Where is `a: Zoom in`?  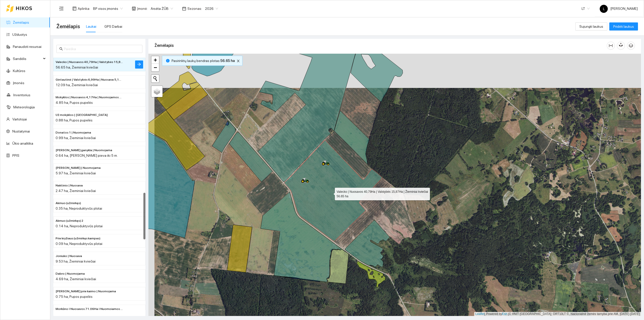
a: Zoom in is located at coordinates (155, 60).